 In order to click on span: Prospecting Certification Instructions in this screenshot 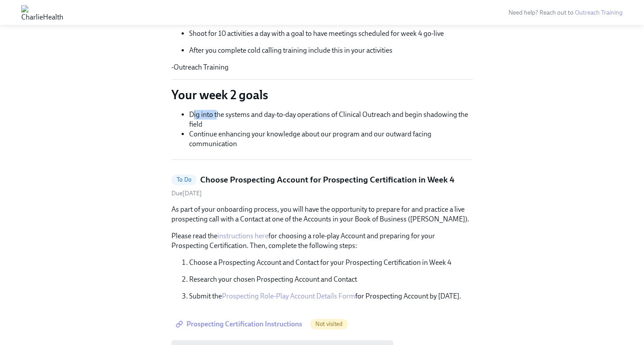, I will do `click(239, 324)`.